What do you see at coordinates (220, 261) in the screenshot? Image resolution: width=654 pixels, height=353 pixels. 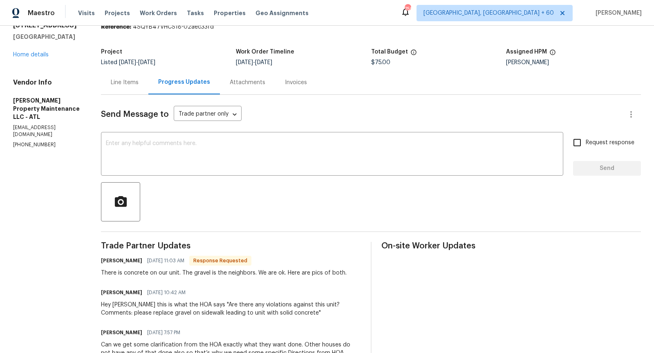 I see `span: Response Requested` at bounding box center [220, 261].